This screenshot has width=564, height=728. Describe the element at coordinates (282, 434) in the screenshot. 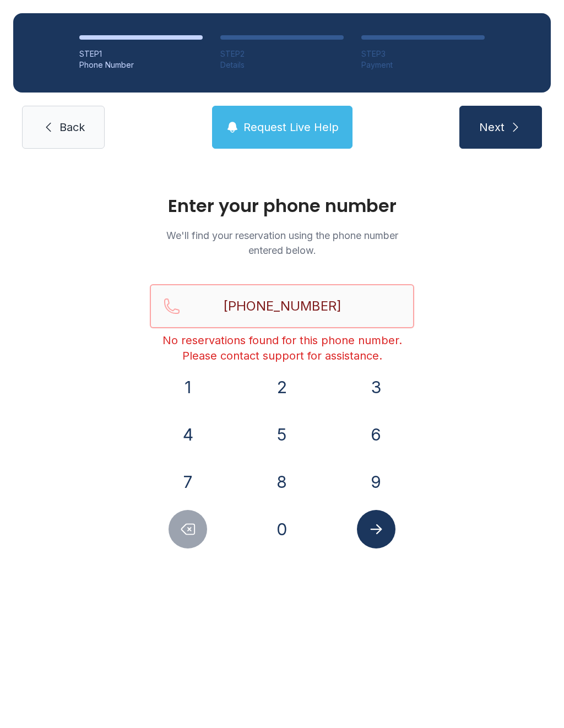

I see `button: 5` at that location.